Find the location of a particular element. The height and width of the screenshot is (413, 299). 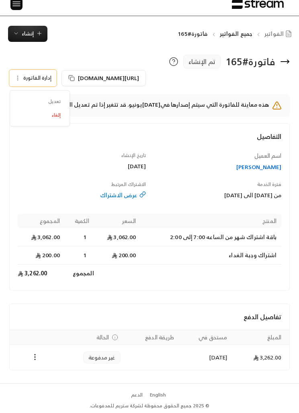

button: إنشاء is located at coordinates (28, 34).